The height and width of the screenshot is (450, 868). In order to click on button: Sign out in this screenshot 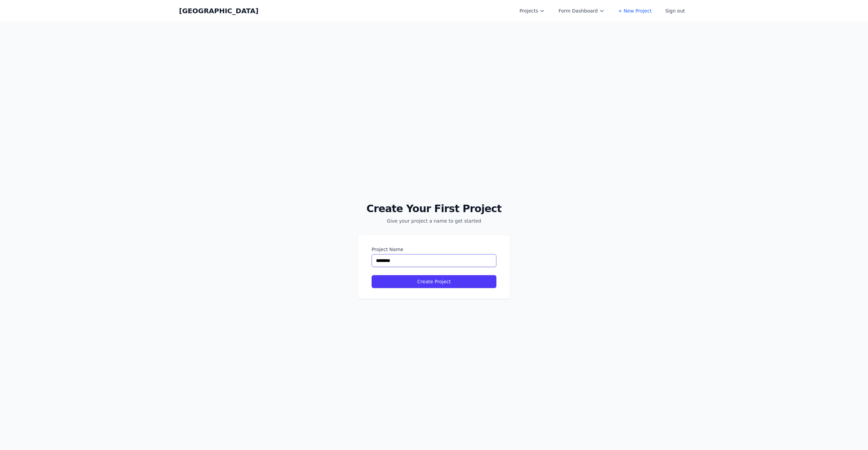, I will do `click(675, 11)`.